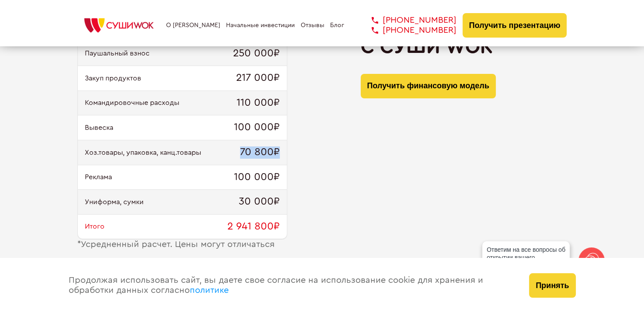 Image resolution: width=644 pixels, height=313 pixels. What do you see at coordinates (258, 103) in the screenshot?
I see `span: 110 000₽` at bounding box center [258, 103].